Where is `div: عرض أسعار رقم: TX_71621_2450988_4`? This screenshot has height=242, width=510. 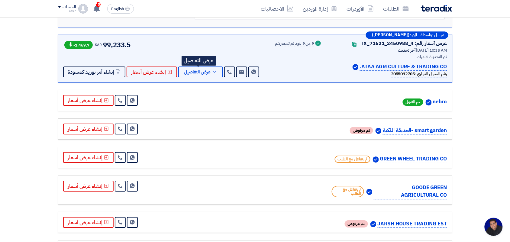 div: عرض أسعار رقم: TX_71621_2450988_4 is located at coordinates (404, 43).